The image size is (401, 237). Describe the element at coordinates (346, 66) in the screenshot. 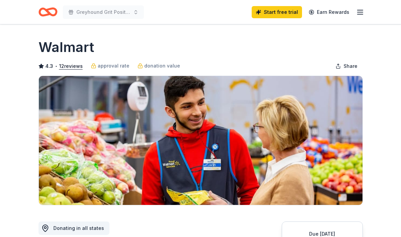

I see `button: Share` at that location.